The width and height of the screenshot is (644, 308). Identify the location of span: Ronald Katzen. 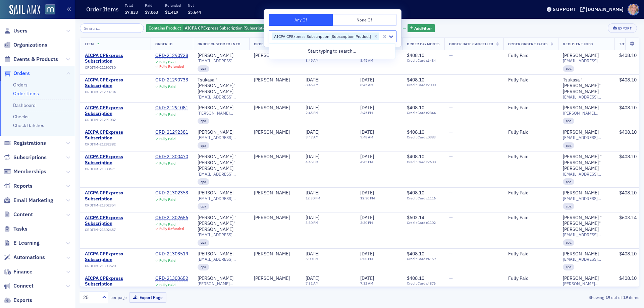
(275, 132).